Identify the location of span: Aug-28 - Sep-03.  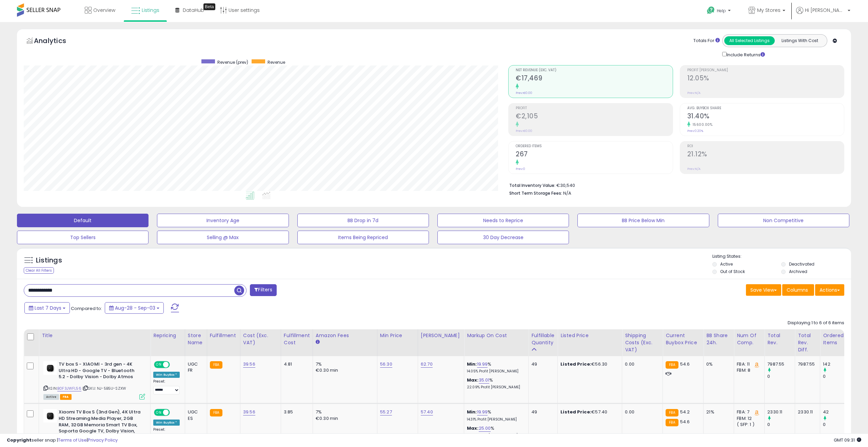
(135, 308).